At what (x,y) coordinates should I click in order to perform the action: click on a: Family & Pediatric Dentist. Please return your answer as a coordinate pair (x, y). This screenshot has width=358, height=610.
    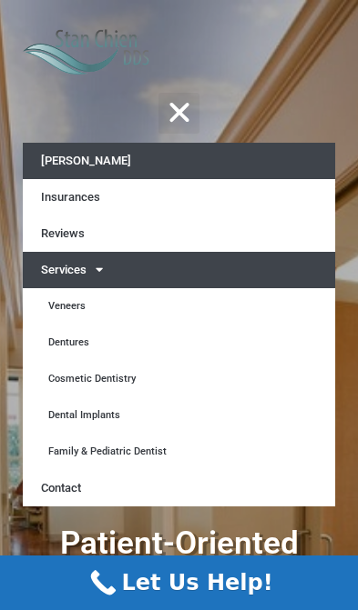
    Looking at the image, I should click on (178, 452).